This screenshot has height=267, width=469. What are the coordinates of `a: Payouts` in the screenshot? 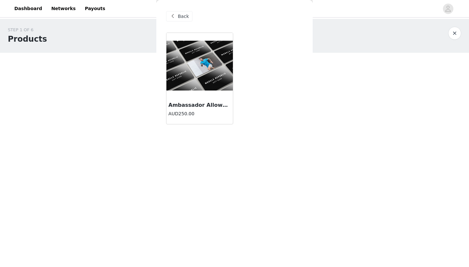 It's located at (95, 8).